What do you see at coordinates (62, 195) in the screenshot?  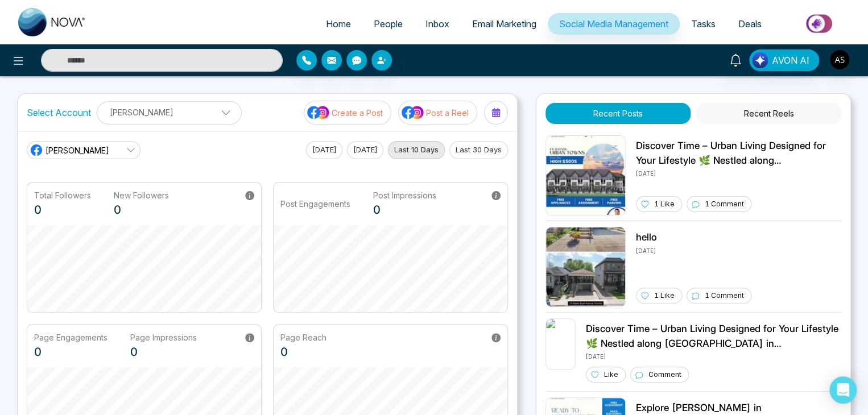 I see `p: Total Followers` at bounding box center [62, 195].